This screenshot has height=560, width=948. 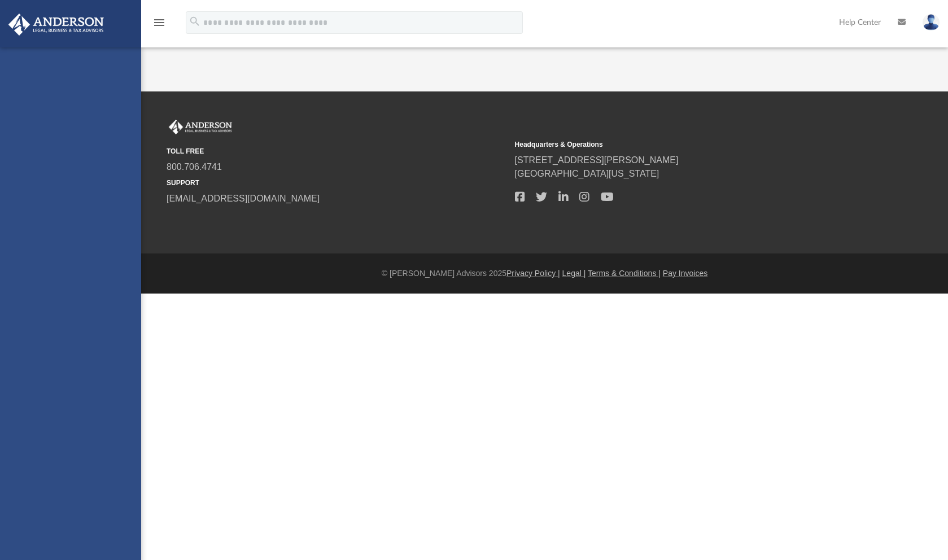 What do you see at coordinates (574, 273) in the screenshot?
I see `a: Legal |` at bounding box center [574, 273].